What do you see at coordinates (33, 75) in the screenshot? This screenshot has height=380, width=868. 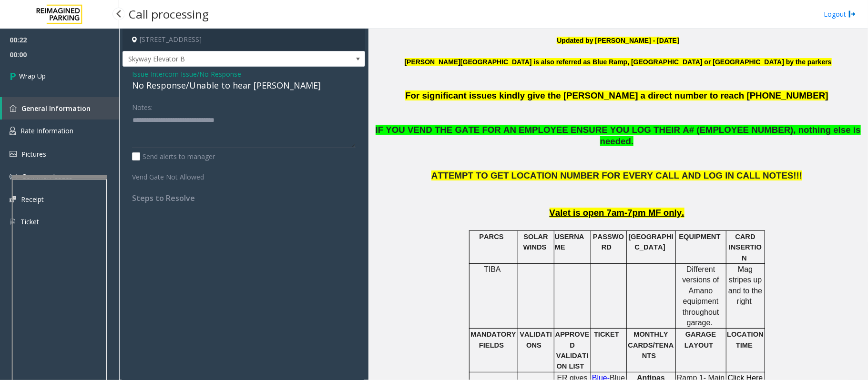 I see `span: Wrap Up` at bounding box center [33, 75].